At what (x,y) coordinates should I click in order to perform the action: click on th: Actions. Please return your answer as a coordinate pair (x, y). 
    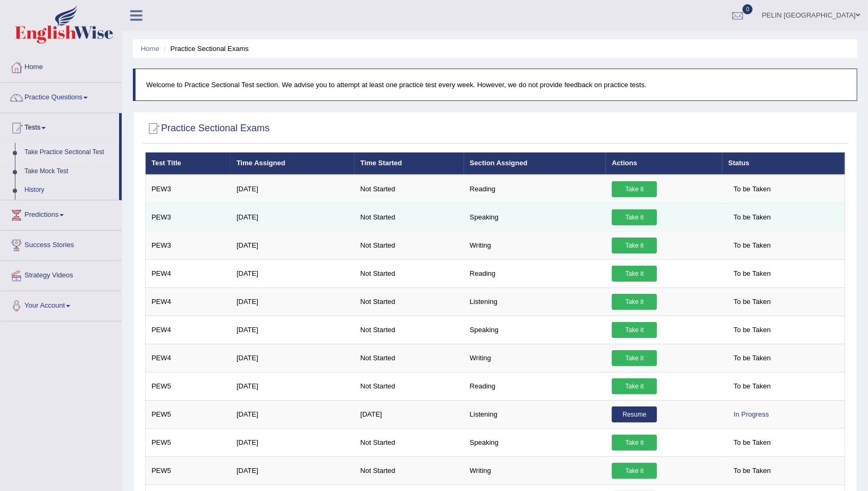
    Looking at the image, I should click on (665, 164).